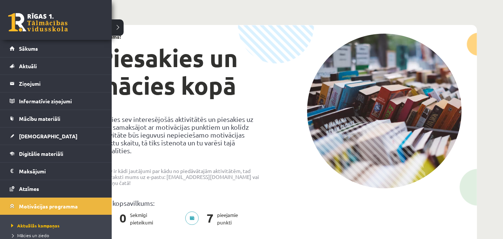  I want to click on span: Sākums, so click(28, 48).